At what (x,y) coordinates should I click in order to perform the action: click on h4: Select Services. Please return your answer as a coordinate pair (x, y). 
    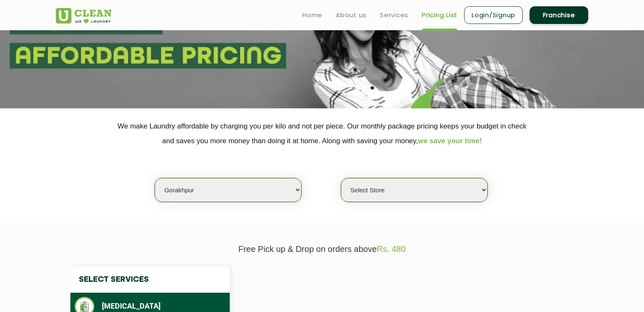
    Looking at the image, I should click on (150, 280).